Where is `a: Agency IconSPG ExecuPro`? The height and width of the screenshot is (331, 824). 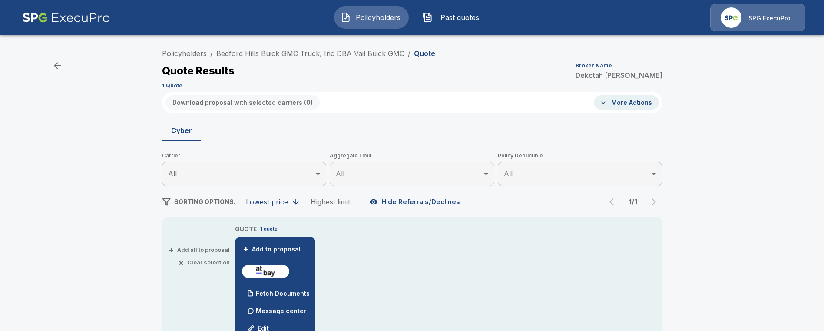
a: Agency IconSPG ExecuPro is located at coordinates (758, 17).